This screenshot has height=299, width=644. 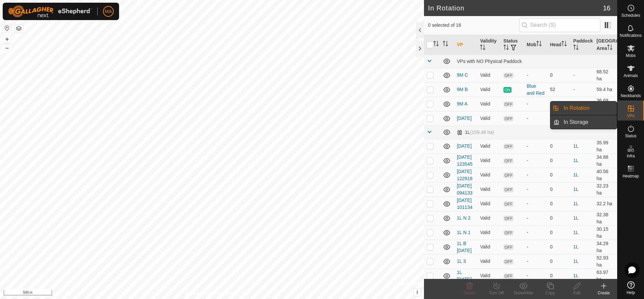 I want to click on a: 1L 3, so click(x=461, y=261).